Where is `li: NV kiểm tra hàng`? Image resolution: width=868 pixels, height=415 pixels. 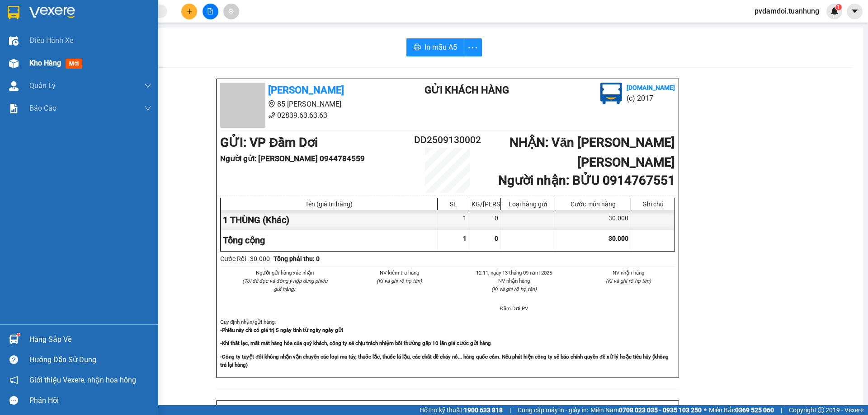
li: NV kiểm tra hàng is located at coordinates (400, 273).